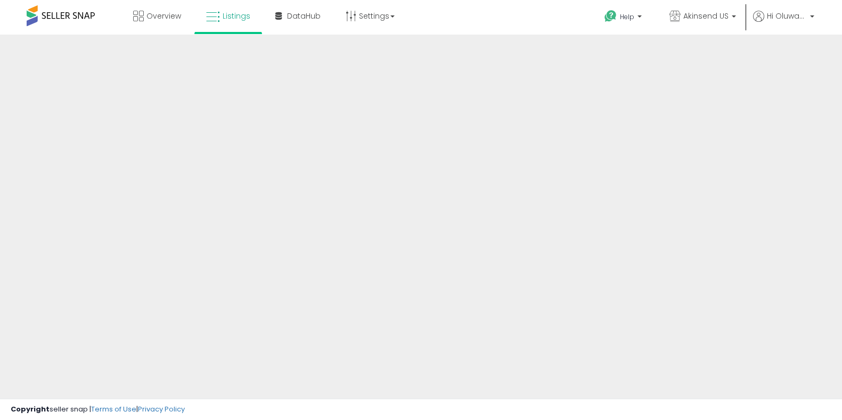  Describe the element at coordinates (164, 16) in the screenshot. I see `span: Overview` at that location.